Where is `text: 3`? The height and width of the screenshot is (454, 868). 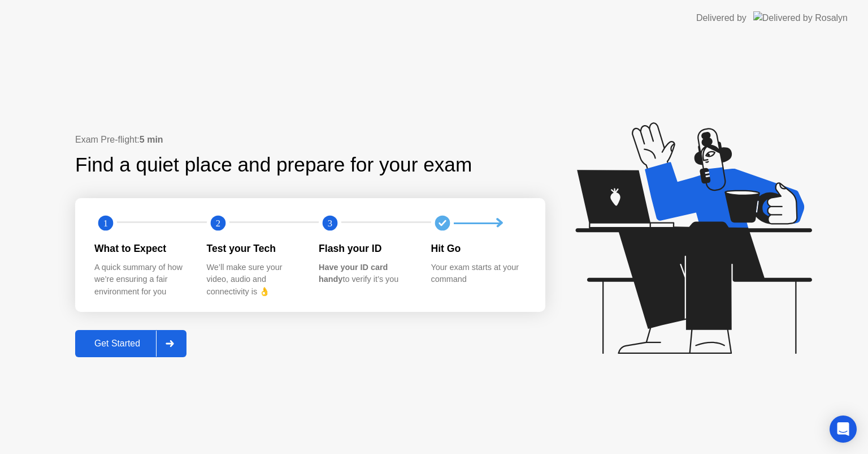 text: 3 is located at coordinates (330, 223).